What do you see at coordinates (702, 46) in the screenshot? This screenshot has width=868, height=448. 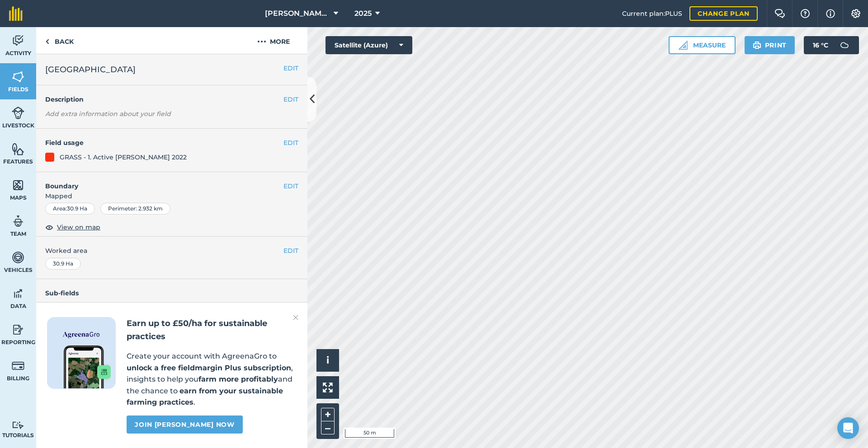 I see `button: Measure` at bounding box center [702, 46].